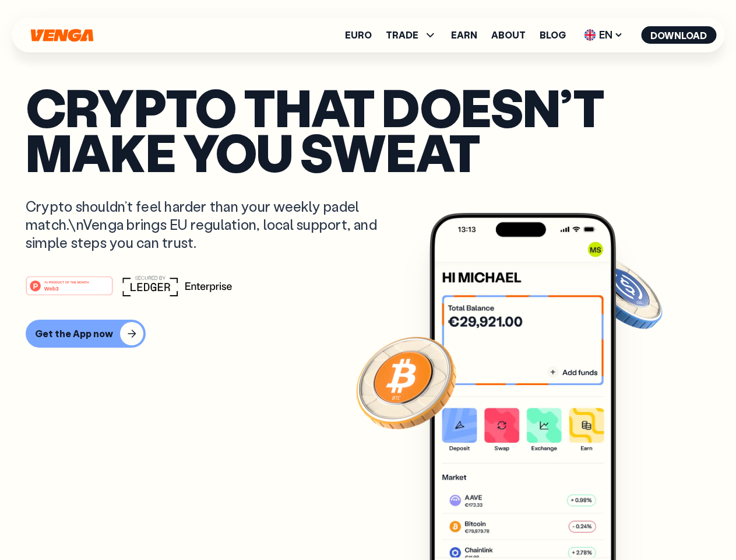 The image size is (736, 560). Describe the element at coordinates (368, 129) in the screenshot. I see `p: Crypto that doesn’t make you sweat` at that location.